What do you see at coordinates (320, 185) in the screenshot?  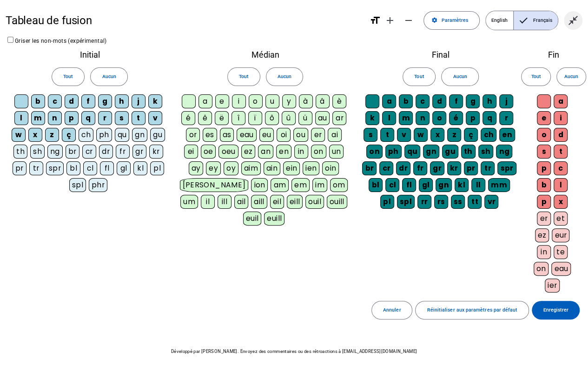 I see `div: im` at bounding box center [320, 185].